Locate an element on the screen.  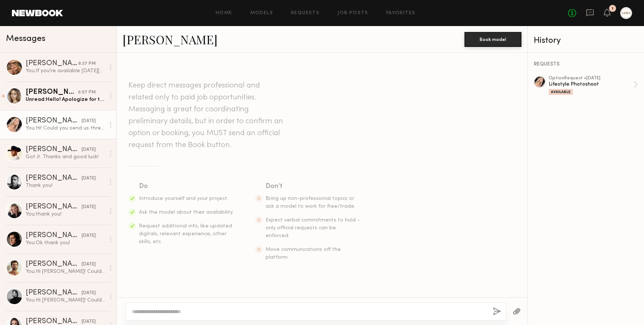
header: Keep direct messages professional and related only to paid job opportunities. Messaging is great ... is located at coordinates (206, 116).